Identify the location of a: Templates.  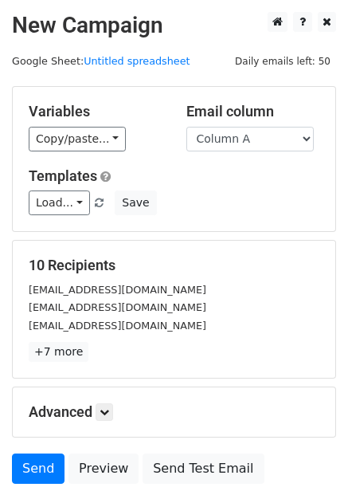
(63, 175).